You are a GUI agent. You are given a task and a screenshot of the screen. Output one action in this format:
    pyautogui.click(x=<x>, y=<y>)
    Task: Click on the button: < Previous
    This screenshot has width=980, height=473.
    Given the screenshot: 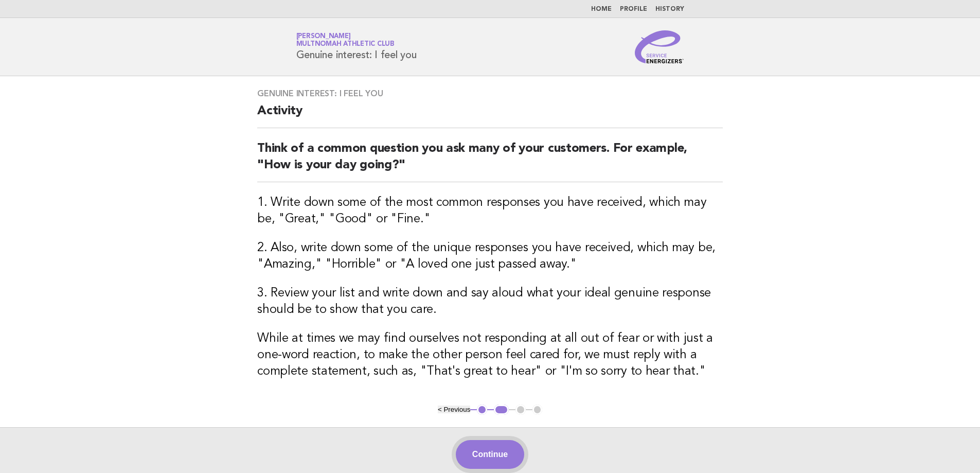 What is the action you would take?
    pyautogui.click(x=454, y=409)
    